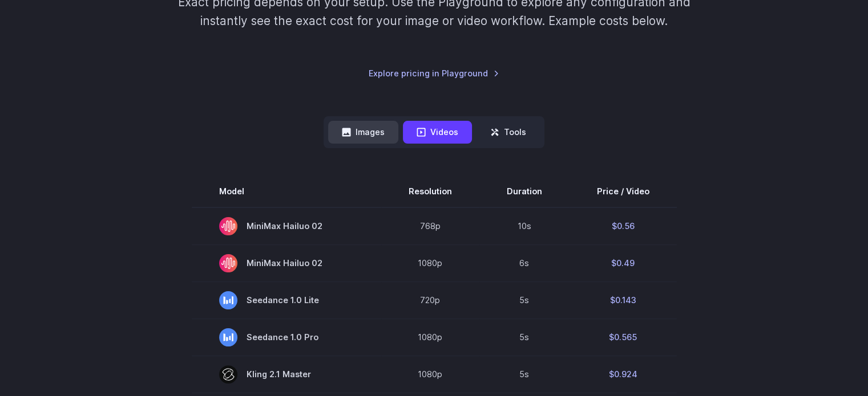 The width and height of the screenshot is (868, 396). I want to click on th: Duration, so click(524, 191).